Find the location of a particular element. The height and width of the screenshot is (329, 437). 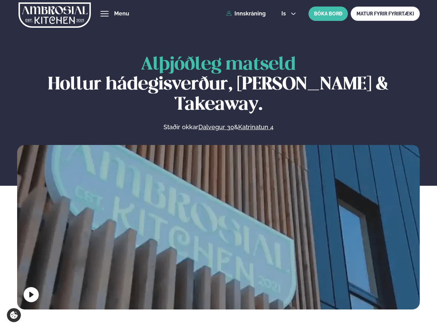

button: hamburger is located at coordinates (105, 14).